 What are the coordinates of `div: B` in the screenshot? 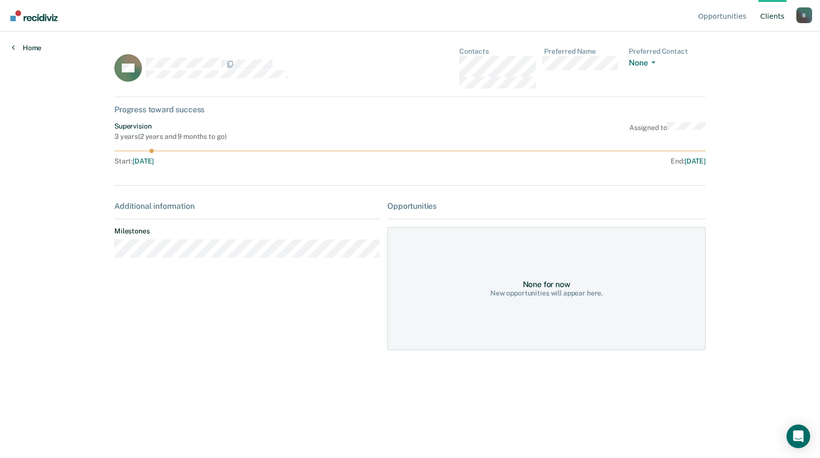 It's located at (805, 15).